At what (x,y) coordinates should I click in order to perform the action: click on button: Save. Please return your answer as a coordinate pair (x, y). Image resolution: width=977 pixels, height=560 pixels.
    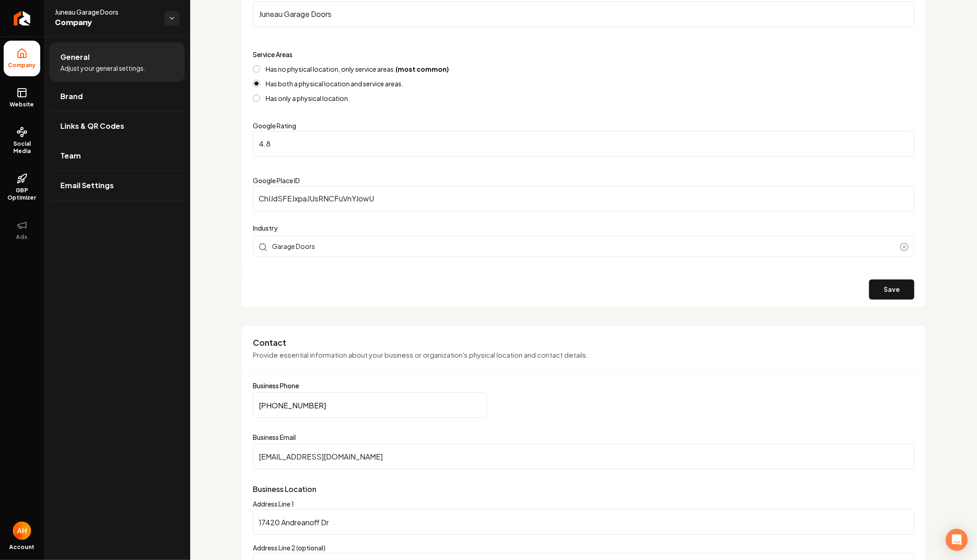
    Looking at the image, I should click on (892, 289).